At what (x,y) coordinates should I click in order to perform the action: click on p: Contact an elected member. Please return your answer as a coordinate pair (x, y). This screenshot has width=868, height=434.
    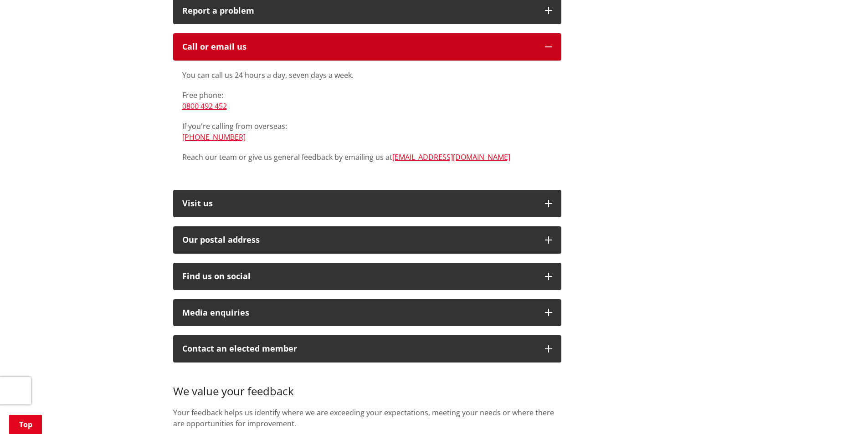
    Looking at the image, I should click on (359, 349).